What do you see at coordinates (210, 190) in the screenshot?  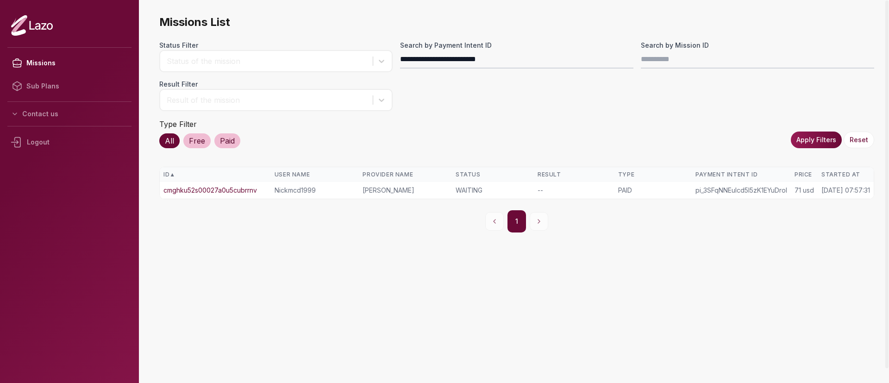 I see `a: cmghku52s00027a0u5cubrrnv` at bounding box center [210, 190].